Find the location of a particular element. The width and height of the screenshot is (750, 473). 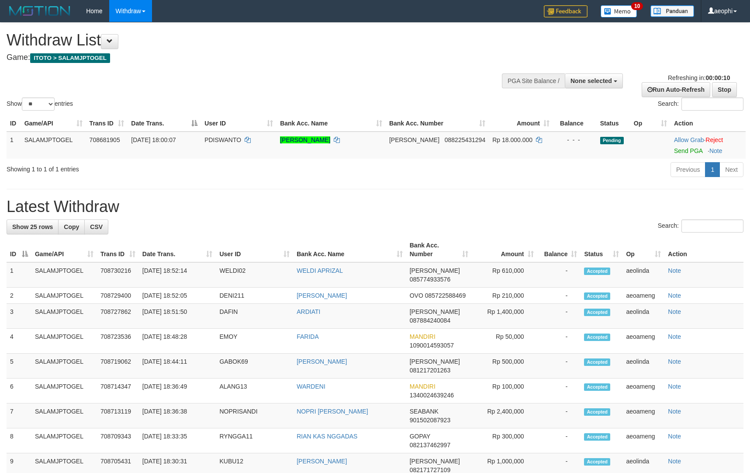

td: GABOK69 is located at coordinates (254, 366).